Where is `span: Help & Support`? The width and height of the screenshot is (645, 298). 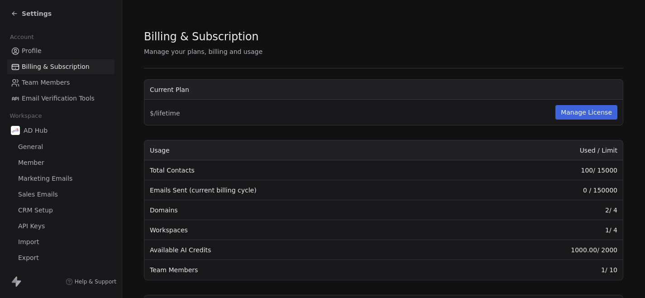
span: Help & Support is located at coordinates (96, 282).